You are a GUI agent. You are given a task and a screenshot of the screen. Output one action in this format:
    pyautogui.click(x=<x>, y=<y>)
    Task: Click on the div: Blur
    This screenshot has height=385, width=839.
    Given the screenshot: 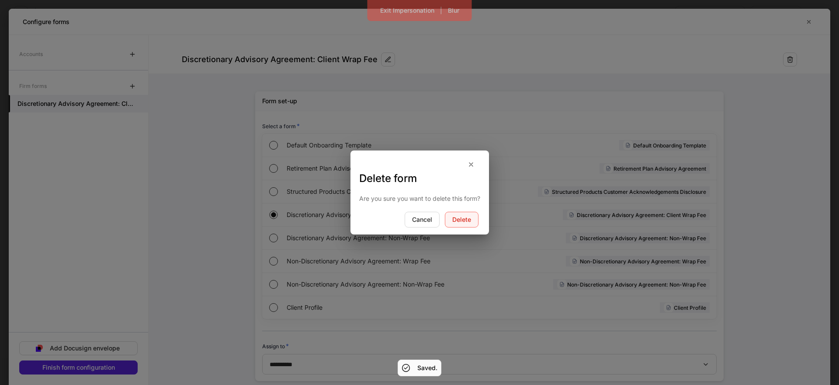 What is the action you would take?
    pyautogui.click(x=454, y=10)
    